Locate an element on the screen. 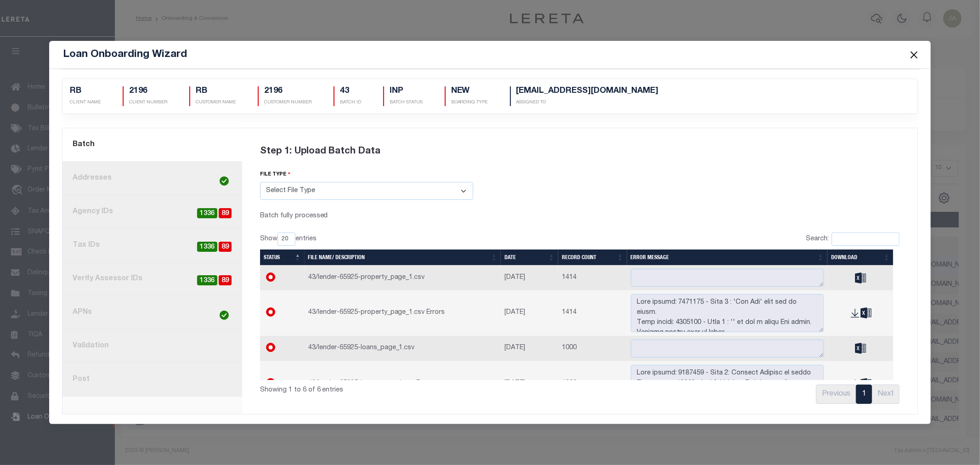 Image resolution: width=980 pixels, height=465 pixels. p: BATCH STATUS is located at coordinates (406, 102).